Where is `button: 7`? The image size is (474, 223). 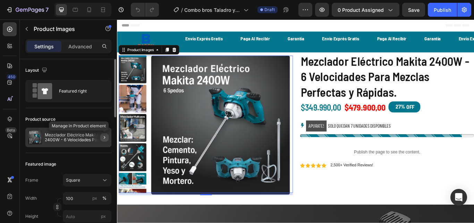 button: 7 is located at coordinates (27, 10).